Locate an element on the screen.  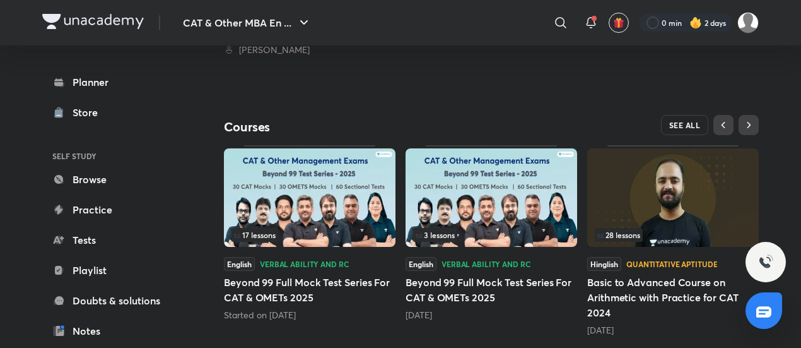
a: Tests is located at coordinates (115, 240).